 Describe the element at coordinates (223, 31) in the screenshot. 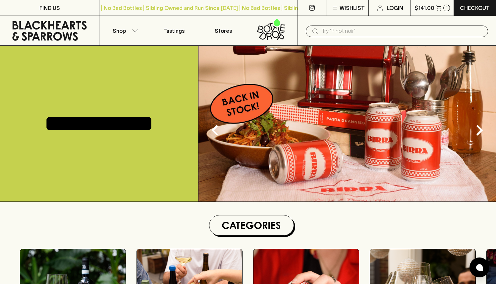

I see `p: Stores` at that location.